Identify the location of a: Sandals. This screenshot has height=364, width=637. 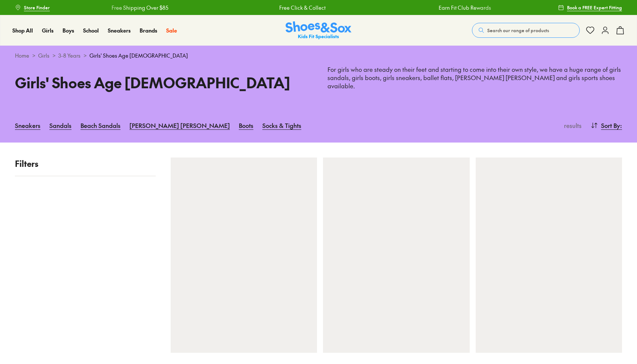
(60, 125).